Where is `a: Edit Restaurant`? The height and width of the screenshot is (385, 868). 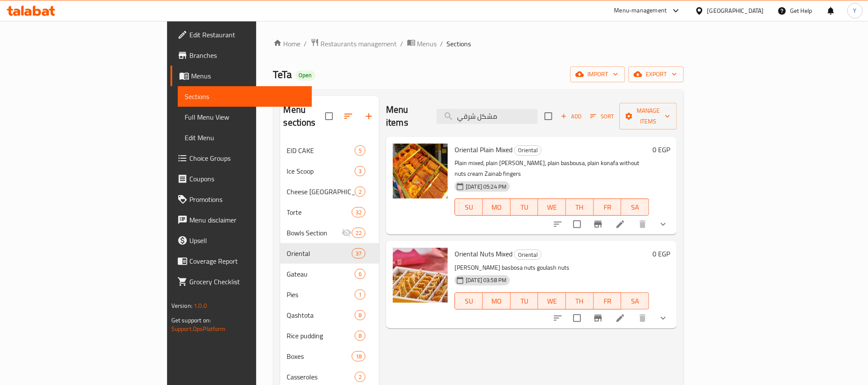 a: Edit Restaurant is located at coordinates (241, 34).